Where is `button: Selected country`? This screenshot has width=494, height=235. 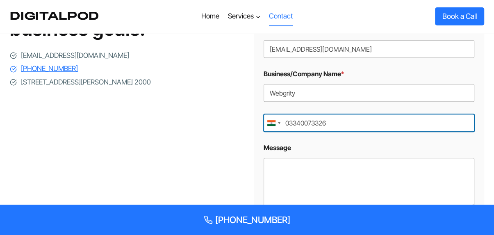 button: Selected country is located at coordinates (274, 123).